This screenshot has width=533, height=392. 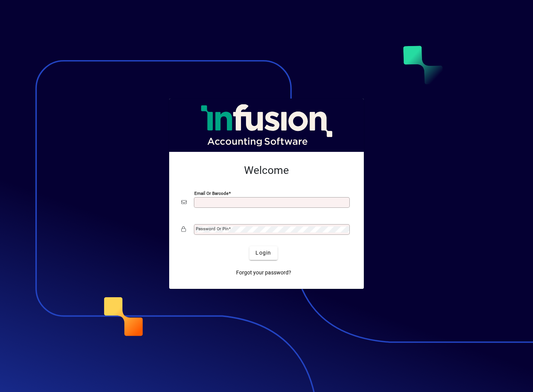 What do you see at coordinates (264, 252) in the screenshot?
I see `span: Login` at bounding box center [264, 252].